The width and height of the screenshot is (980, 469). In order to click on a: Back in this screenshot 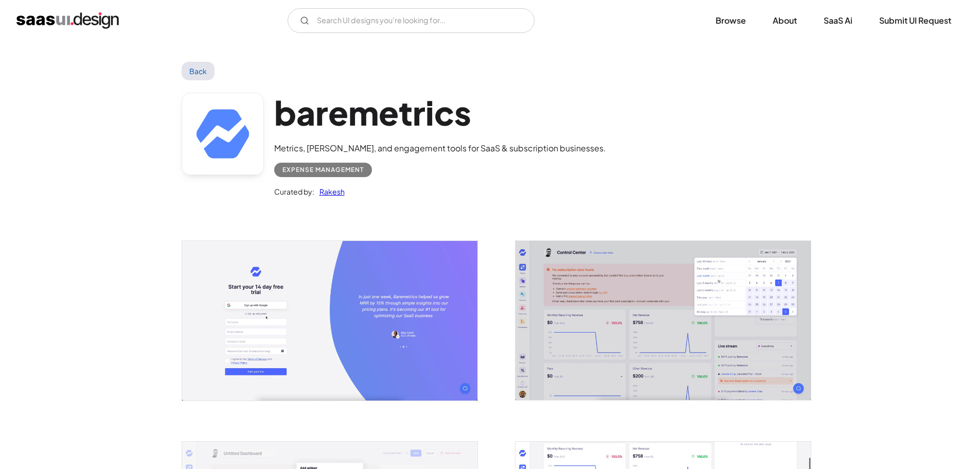, I will do `click(198, 71)`.